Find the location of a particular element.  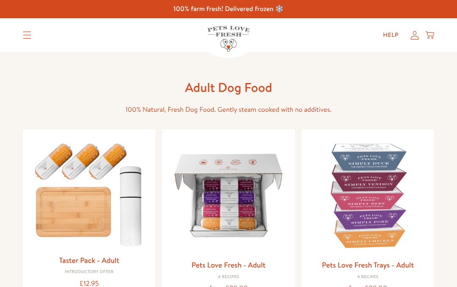

a: Help is located at coordinates (391, 35).